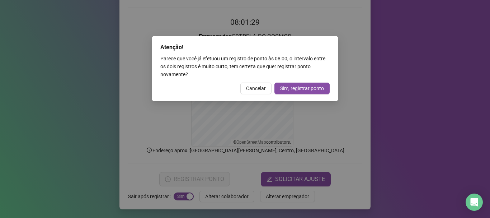 The height and width of the screenshot is (218, 490). I want to click on button: Sim, registrar ponto, so click(302, 88).